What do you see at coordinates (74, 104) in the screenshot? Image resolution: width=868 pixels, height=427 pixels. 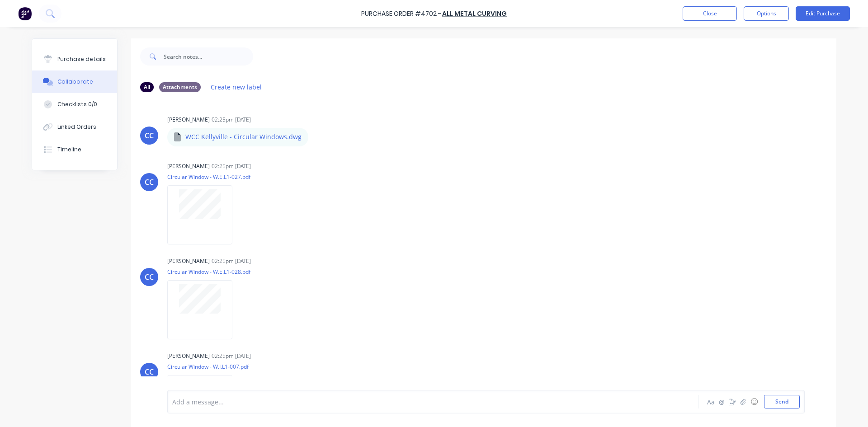 I see `button: Checklists 0/0` at bounding box center [74, 104].